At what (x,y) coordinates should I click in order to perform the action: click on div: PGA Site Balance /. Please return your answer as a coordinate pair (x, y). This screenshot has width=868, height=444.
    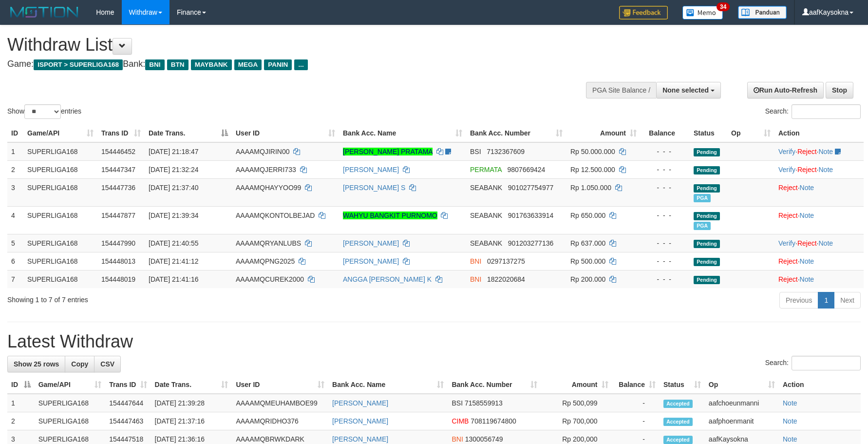
    Looking at the image, I should click on (621, 90).